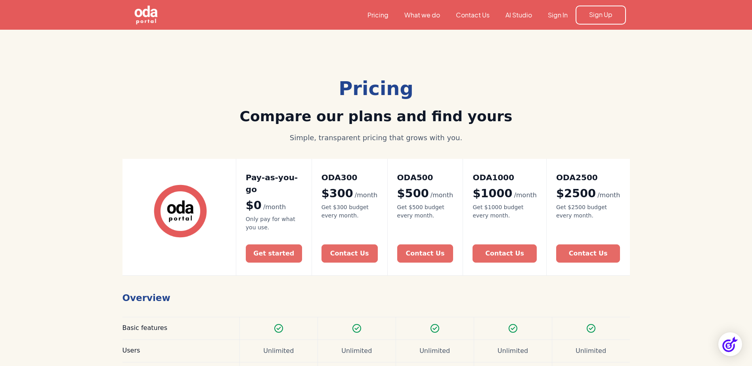 The width and height of the screenshot is (752, 366). I want to click on div: Get $300 budget every month., so click(350, 212).